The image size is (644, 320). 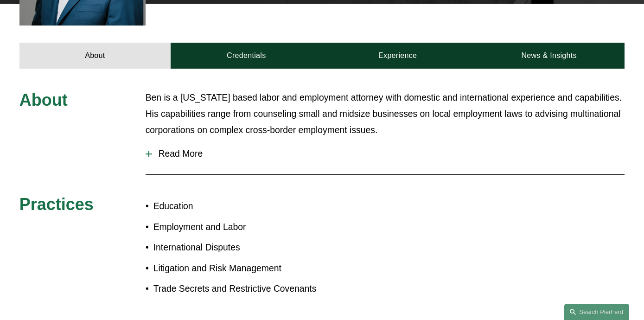 What do you see at coordinates (95, 56) in the screenshot?
I see `a: About` at bounding box center [95, 56].